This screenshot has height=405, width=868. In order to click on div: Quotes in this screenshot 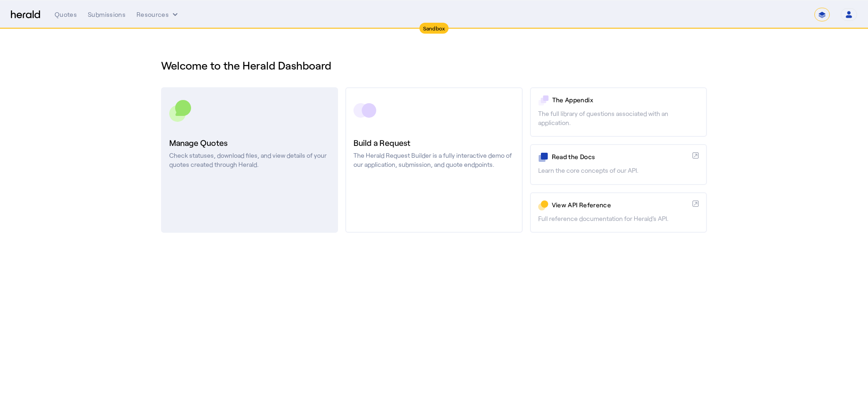, I will do `click(66, 15)`.